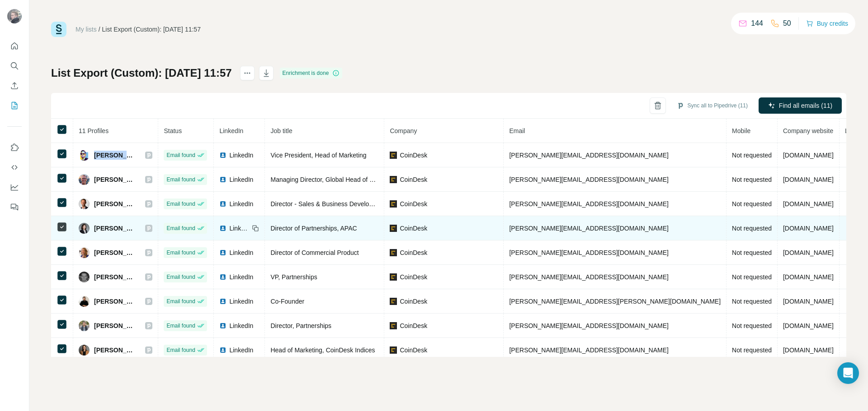  What do you see at coordinates (311, 73) in the screenshot?
I see `div: Enrichment is done` at bounding box center [311, 73].